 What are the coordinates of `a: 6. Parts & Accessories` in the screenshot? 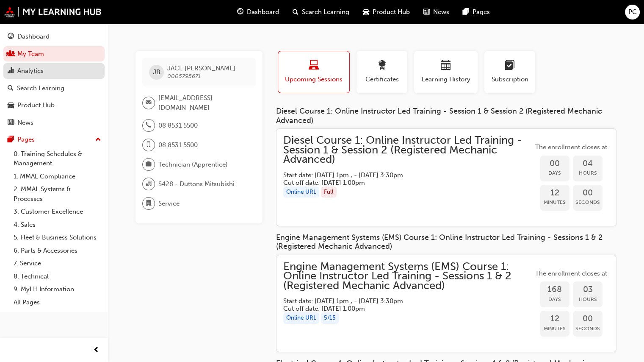 It's located at (57, 251).